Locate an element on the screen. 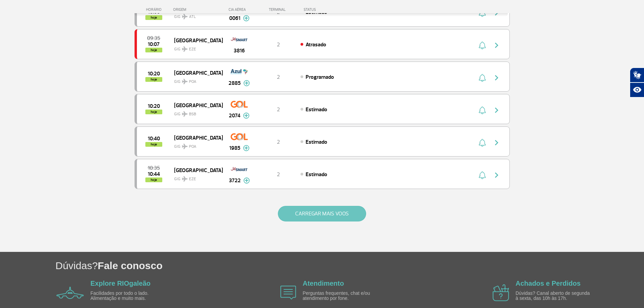 This screenshot has height=308, width=644. button: CARREGAR MAIS VOOS is located at coordinates (322, 214).